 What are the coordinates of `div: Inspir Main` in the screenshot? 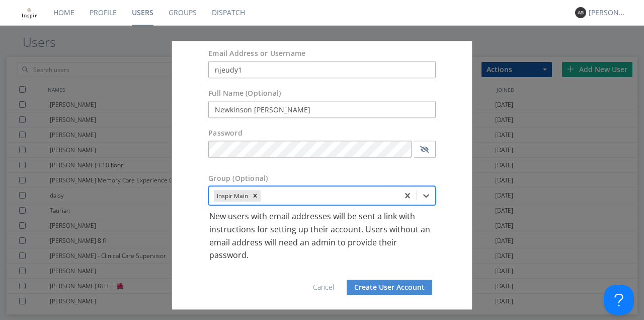 It's located at (231, 195).